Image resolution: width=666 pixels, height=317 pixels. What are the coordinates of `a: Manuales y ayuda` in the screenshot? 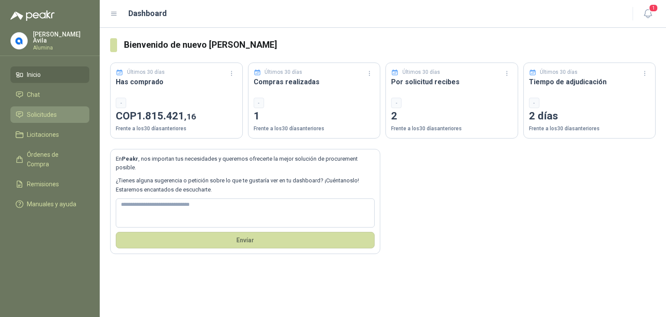 It's located at (50, 204).